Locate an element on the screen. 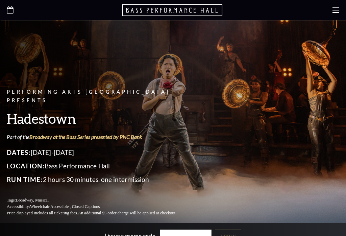  h3: Hadestown is located at coordinates (100, 118).